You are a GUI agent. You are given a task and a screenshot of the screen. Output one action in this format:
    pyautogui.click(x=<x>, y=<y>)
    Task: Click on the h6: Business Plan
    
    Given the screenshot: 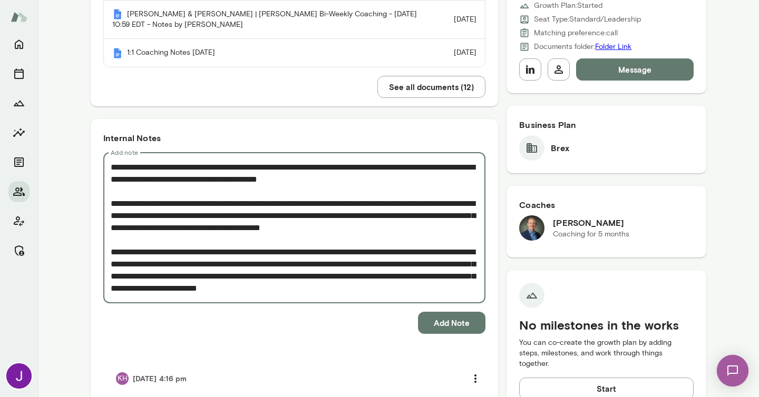 What is the action you would take?
    pyautogui.click(x=606, y=125)
    